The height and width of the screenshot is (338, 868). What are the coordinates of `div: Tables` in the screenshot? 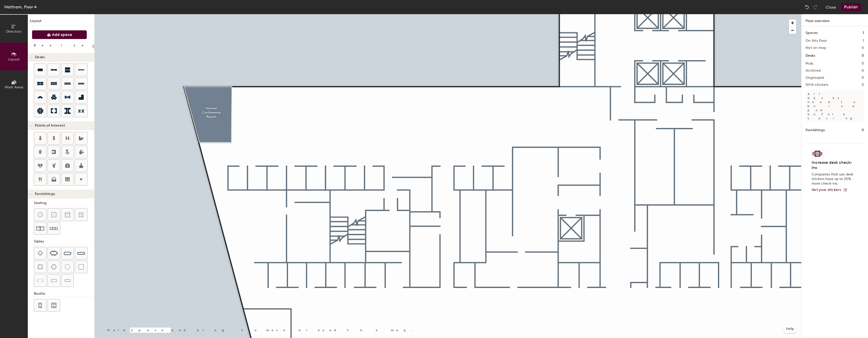 It's located at (64, 242).